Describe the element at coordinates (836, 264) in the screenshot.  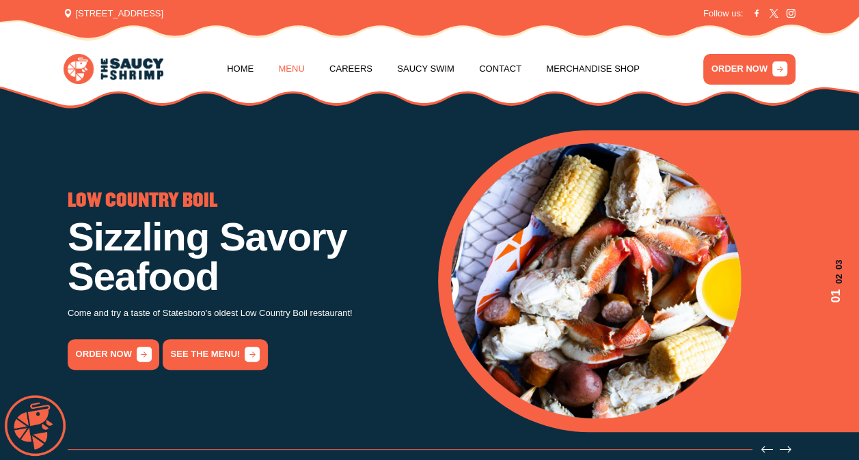
I see `span: 03` at that location.